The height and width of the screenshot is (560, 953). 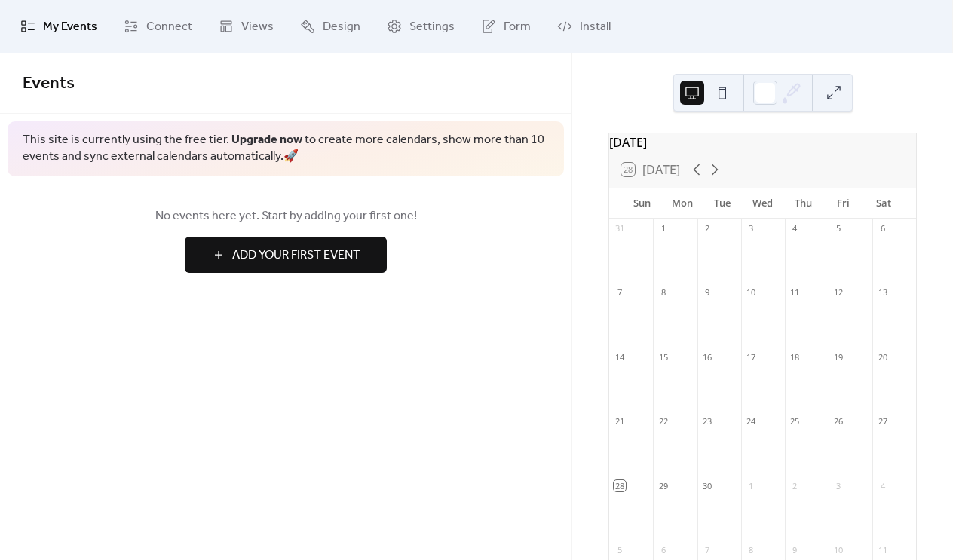 What do you see at coordinates (286, 149) in the screenshot?
I see `span: This site is currently using the free tier. to create more calendars, show more than 10 events an...` at bounding box center [286, 149].